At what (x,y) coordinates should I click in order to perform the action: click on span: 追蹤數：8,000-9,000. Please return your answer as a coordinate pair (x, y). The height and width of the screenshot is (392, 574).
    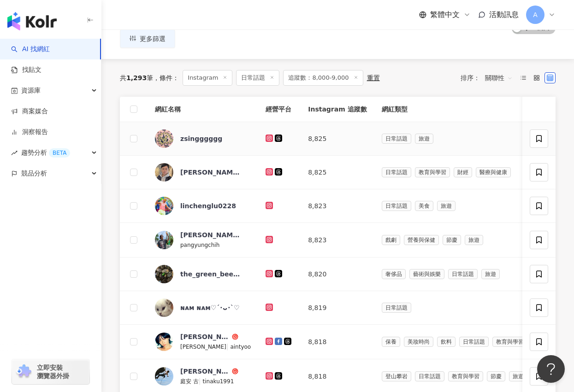
    Looking at the image, I should click on (323, 78).